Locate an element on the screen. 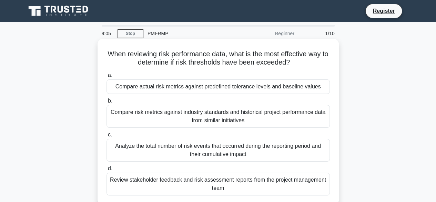 This screenshot has width=436, height=202. div: 1/10 is located at coordinates (319, 33).